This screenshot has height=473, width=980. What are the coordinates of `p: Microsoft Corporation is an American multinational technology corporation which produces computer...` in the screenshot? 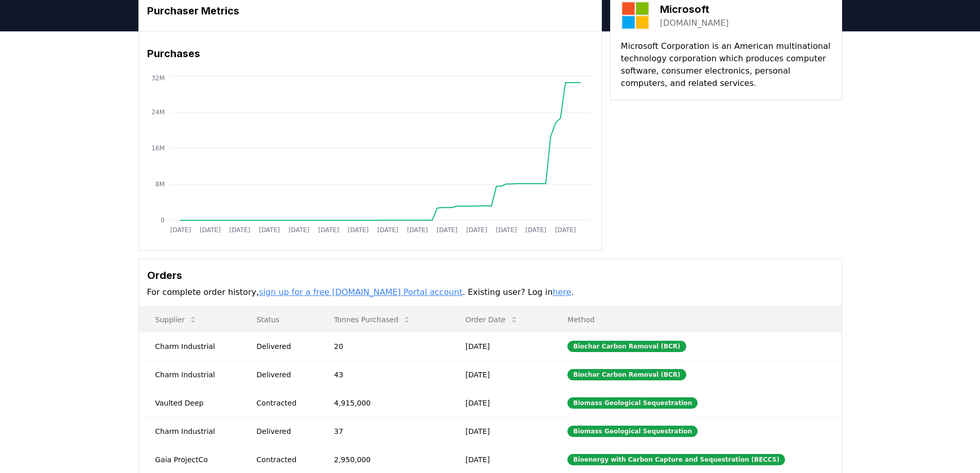 It's located at (726, 65).